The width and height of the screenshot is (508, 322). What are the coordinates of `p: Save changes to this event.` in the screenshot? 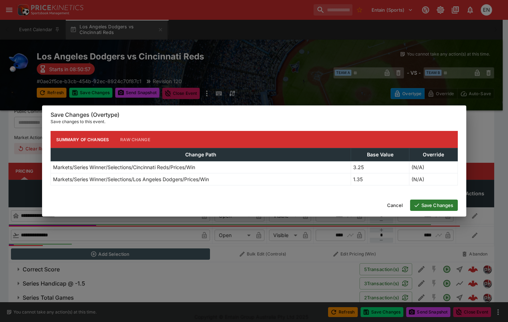 It's located at (254, 122).